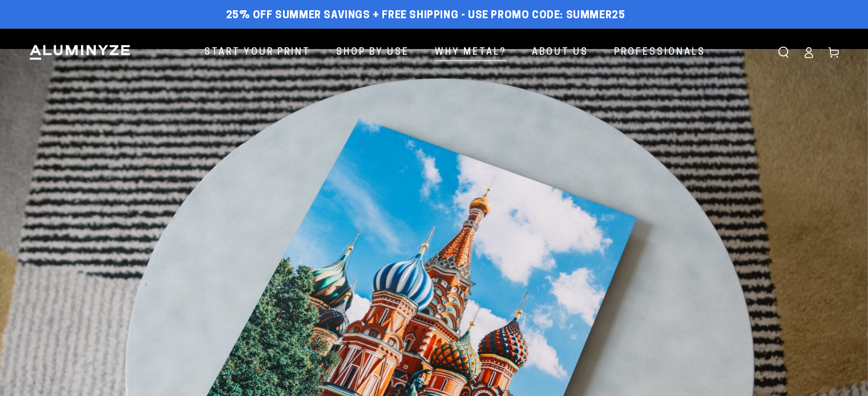 The height and width of the screenshot is (396, 868). Describe the element at coordinates (372, 52) in the screenshot. I see `span: Shop By Use` at that location.